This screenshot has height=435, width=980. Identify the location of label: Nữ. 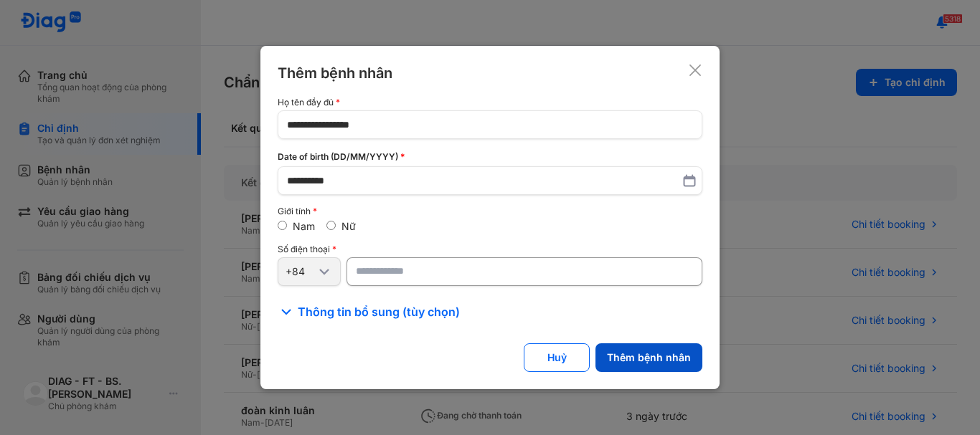
(349, 226).